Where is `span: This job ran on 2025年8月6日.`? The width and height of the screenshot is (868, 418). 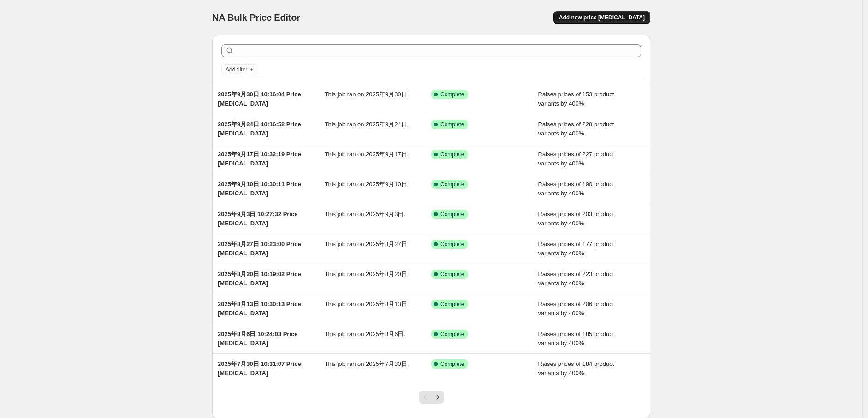 span: This job ran on 2025年8月6日. is located at coordinates (366, 333).